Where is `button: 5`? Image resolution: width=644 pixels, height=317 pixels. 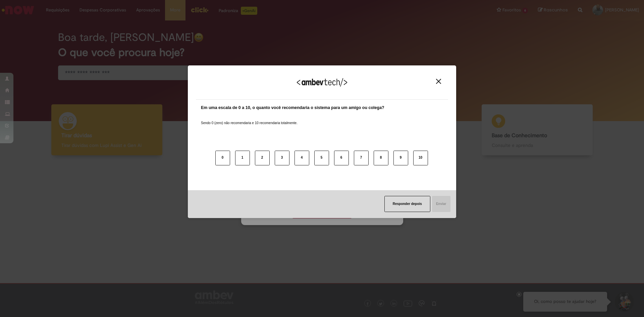
button: 5 is located at coordinates (322, 158).